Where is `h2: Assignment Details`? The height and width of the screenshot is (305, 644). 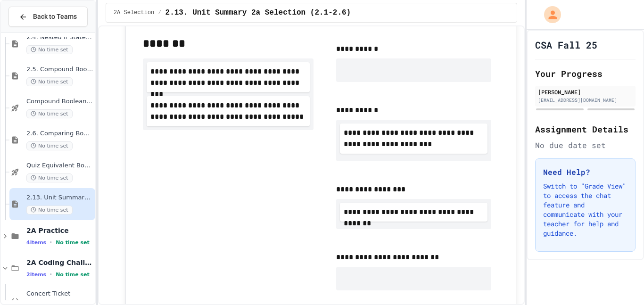 h2: Assignment Details is located at coordinates (585, 129).